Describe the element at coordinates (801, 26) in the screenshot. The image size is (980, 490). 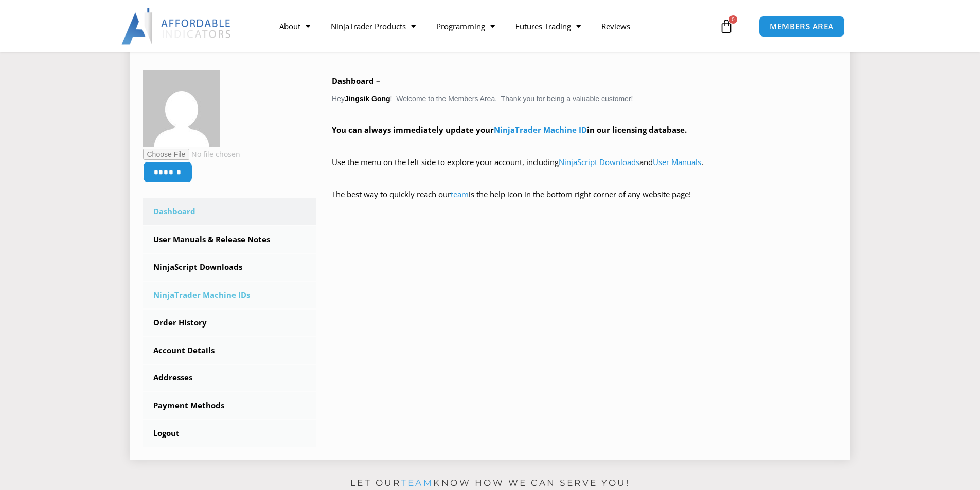
I see `span: MEMBERS AREA` at that location.